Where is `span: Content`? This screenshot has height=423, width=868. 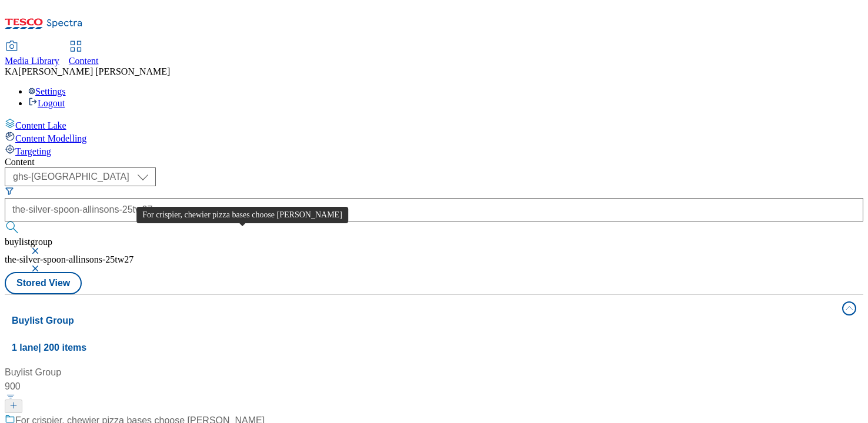 span: Content is located at coordinates (83, 61).